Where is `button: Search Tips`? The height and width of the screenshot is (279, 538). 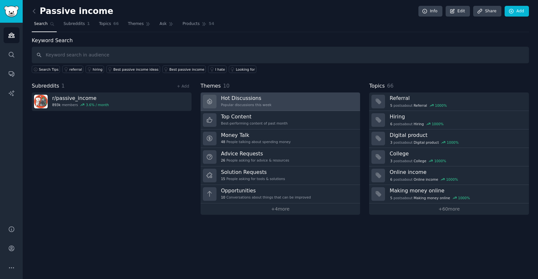 button: Search Tips is located at coordinates (46, 69).